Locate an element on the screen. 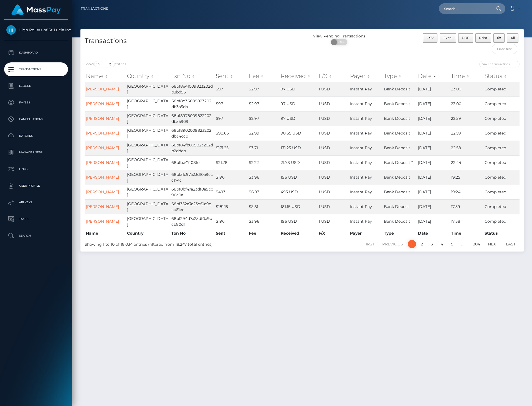 The image size is (532, 406). input: Search... is located at coordinates (465, 9).